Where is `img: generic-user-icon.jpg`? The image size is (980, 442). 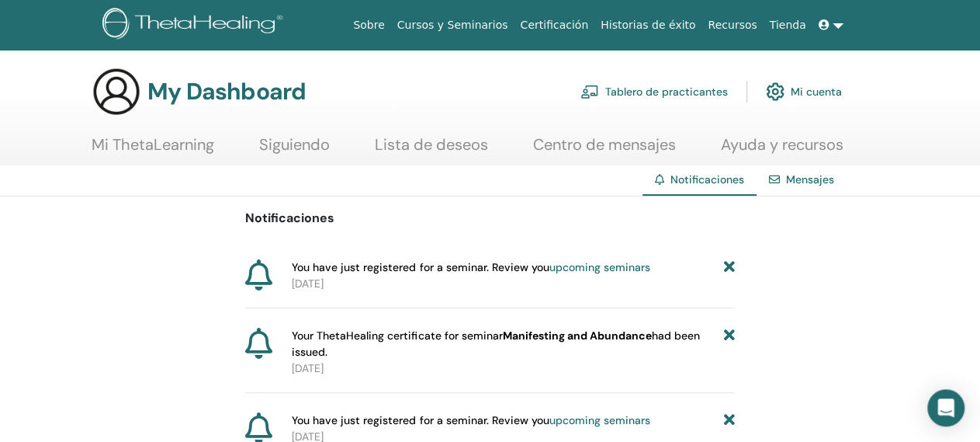 img: generic-user-icon.jpg is located at coordinates (117, 92).